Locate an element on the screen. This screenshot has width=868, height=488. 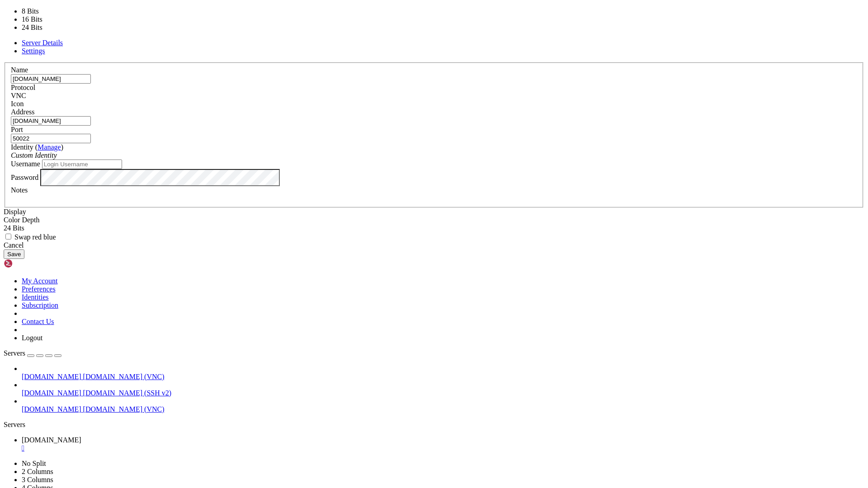
a: Servers is located at coordinates (32, 353).